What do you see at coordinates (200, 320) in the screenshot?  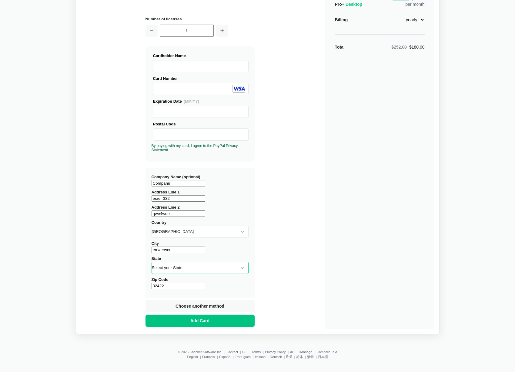 I see `button: Add Card` at bounding box center [200, 320].